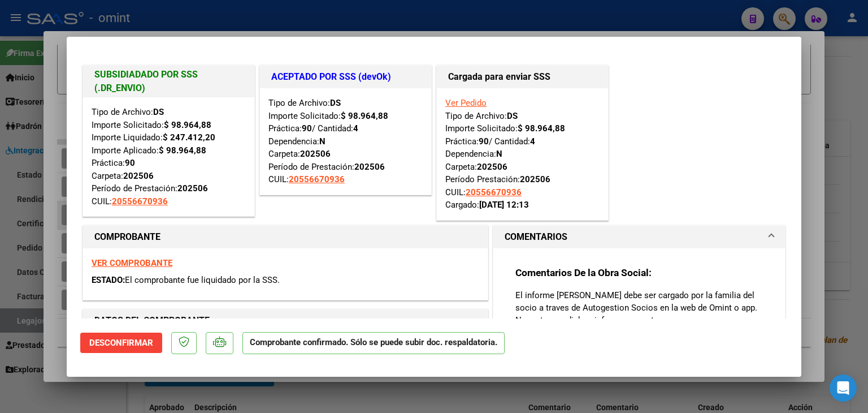  What do you see at coordinates (523, 77) in the screenshot?
I see `h1: Cargada para enviar SSS` at bounding box center [523, 77].